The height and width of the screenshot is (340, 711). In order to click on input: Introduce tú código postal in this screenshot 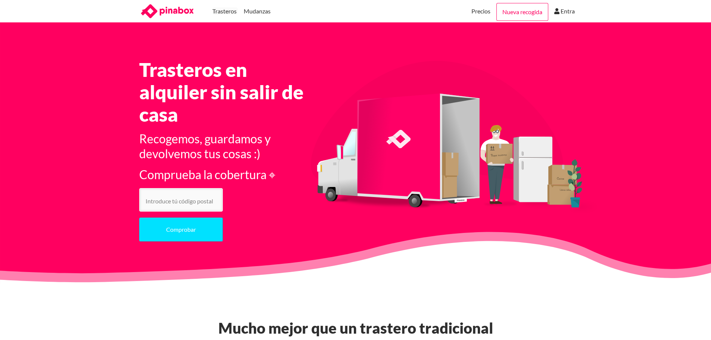, I will do `click(181, 200)`.